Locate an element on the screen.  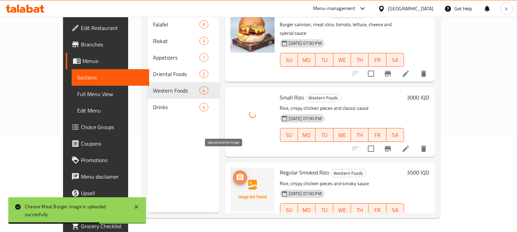
span: Small Rizo is located at coordinates (292, 98).